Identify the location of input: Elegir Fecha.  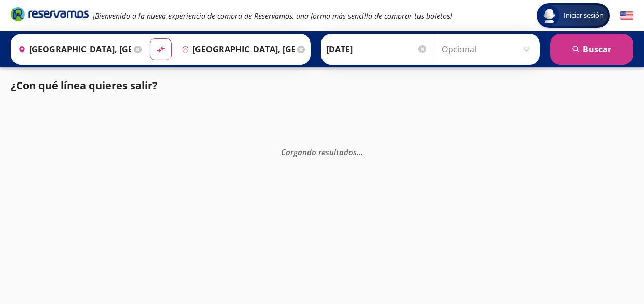
(377, 49).